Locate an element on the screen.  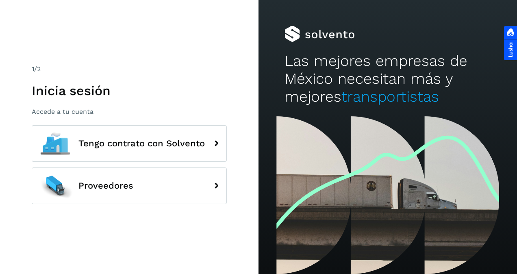
span: 1 is located at coordinates (33, 69).